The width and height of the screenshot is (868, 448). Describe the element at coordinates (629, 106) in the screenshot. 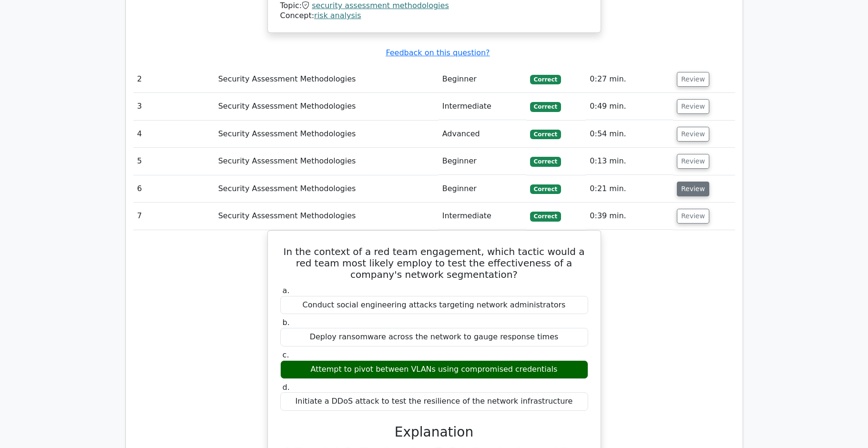

I see `td: 0:49 min.` at that location.